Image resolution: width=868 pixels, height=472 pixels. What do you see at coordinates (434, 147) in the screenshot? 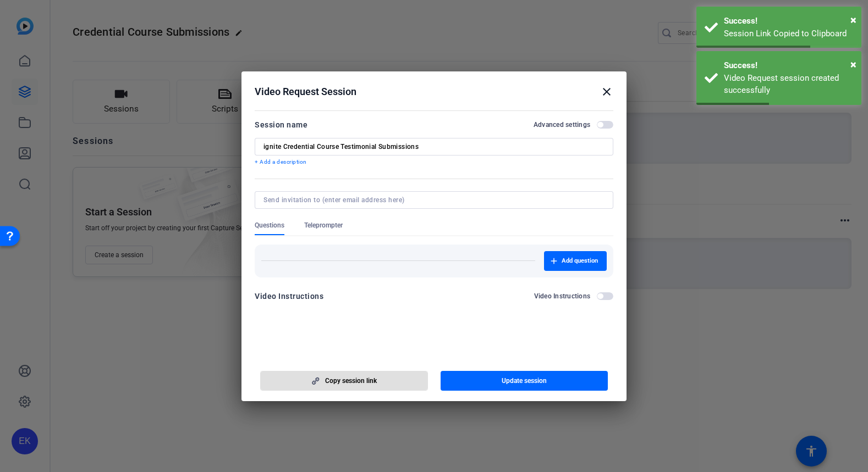
I see `input: Enter Session Name` at bounding box center [434, 147].